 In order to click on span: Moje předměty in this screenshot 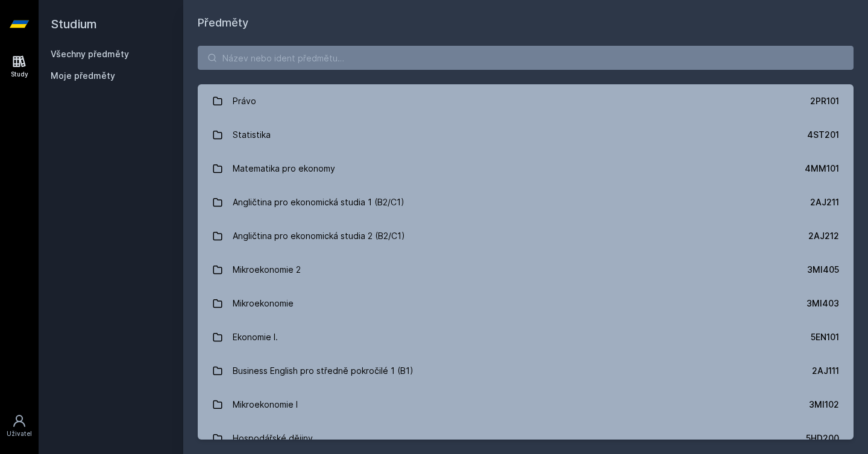, I will do `click(83, 76)`.